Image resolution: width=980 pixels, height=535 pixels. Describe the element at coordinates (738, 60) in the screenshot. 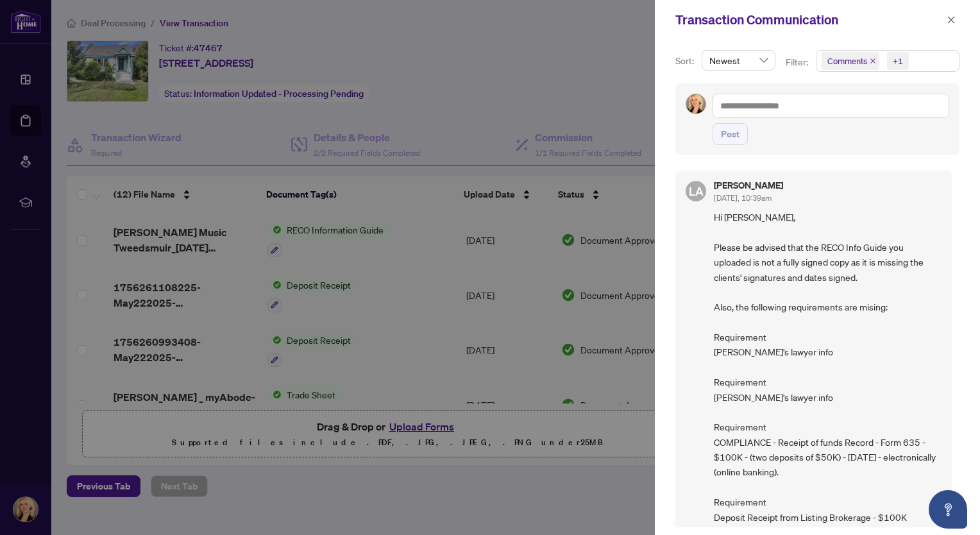

I see `span: Newest` at that location.